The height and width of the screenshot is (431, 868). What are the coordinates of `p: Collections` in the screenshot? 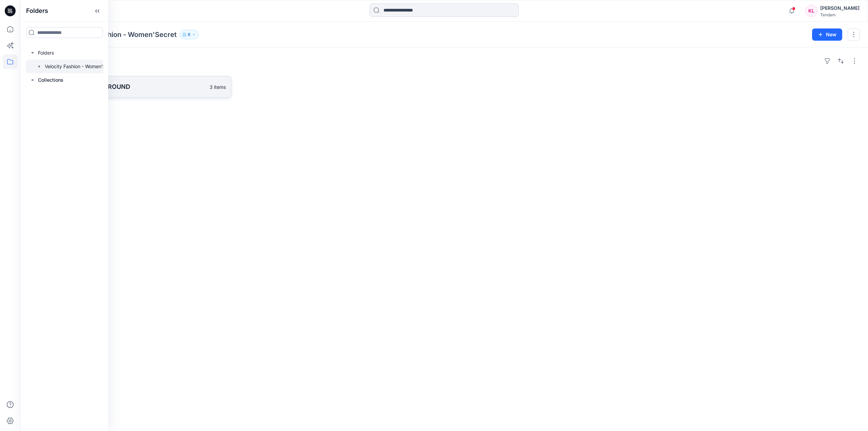 It's located at (51, 80).